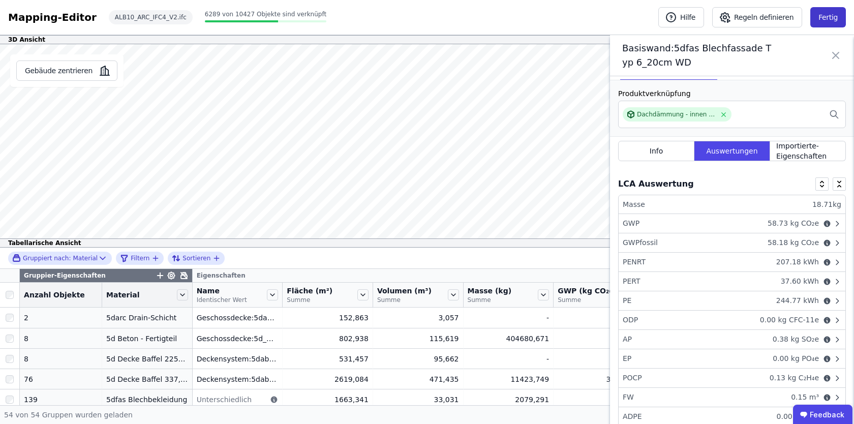 The image size is (854, 424). Describe the element at coordinates (827, 204) in the screenshot. I see `div: 18.71` at that location.